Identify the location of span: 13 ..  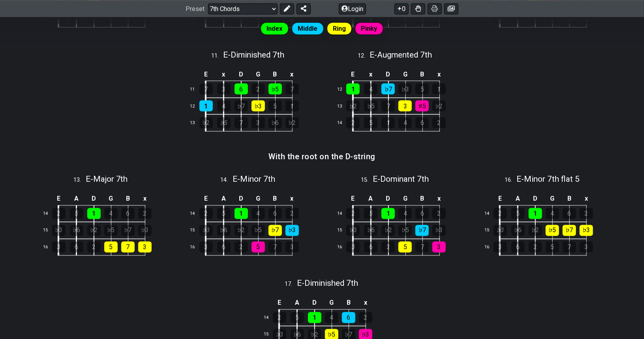
(79, 181).